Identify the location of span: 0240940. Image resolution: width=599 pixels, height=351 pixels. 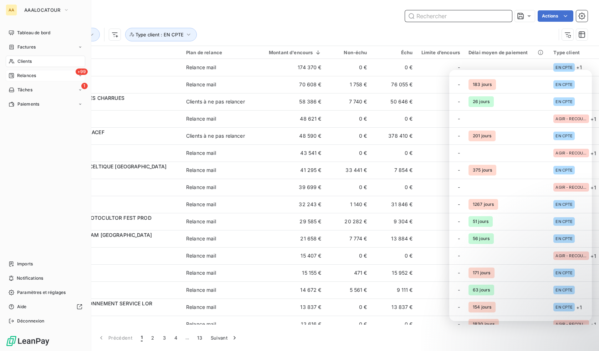
(113, 259).